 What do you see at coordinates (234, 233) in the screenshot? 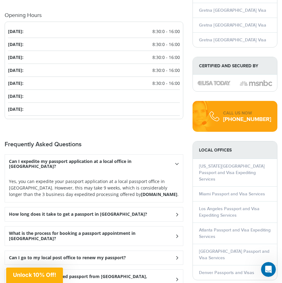
I see `a: Atlanta Passport and Visa Expediting Services` at bounding box center [234, 233].